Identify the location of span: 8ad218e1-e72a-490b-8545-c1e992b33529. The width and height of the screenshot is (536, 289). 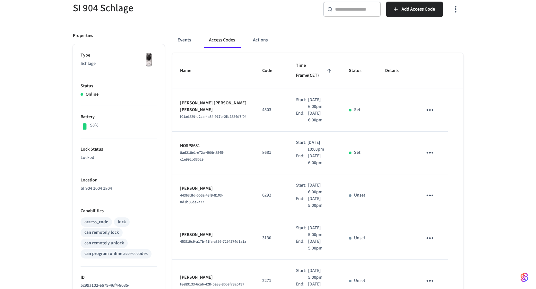
(202, 156).